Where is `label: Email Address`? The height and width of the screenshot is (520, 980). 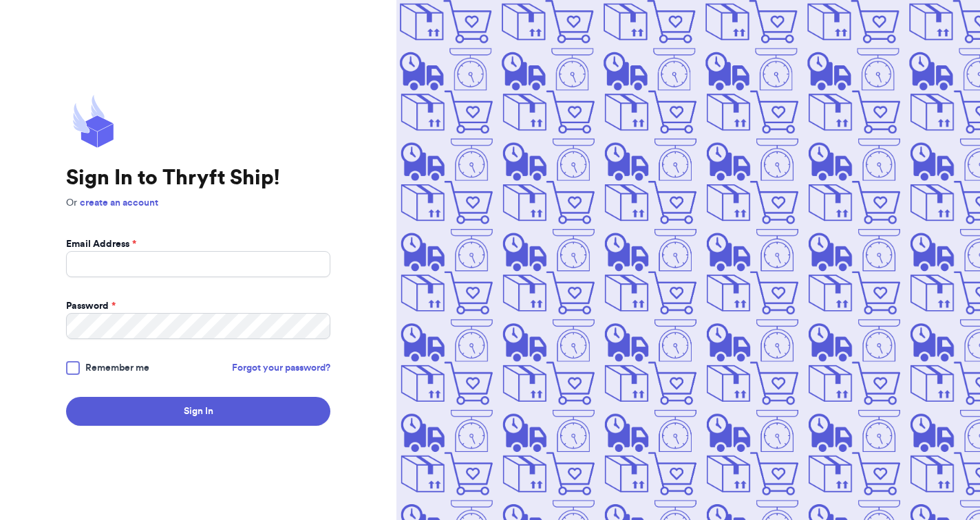
label: Email Address is located at coordinates (101, 244).